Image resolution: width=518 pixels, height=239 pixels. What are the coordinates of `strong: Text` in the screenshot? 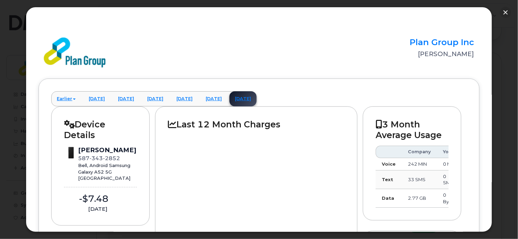 It's located at (387, 179).